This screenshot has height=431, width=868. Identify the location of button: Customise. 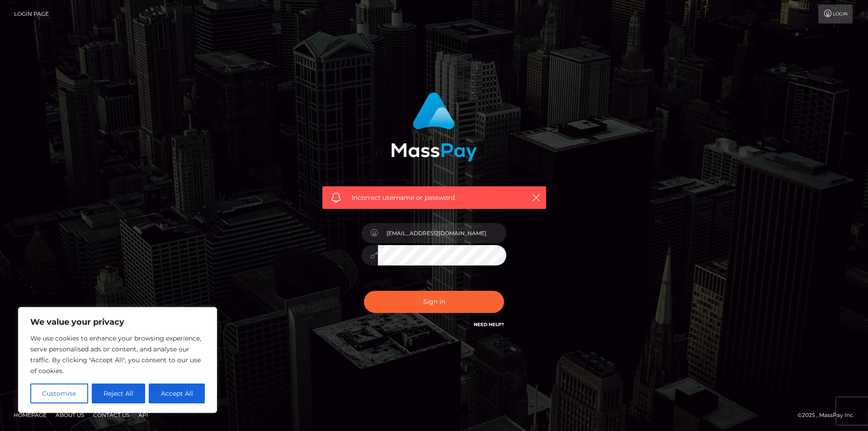
(59, 394).